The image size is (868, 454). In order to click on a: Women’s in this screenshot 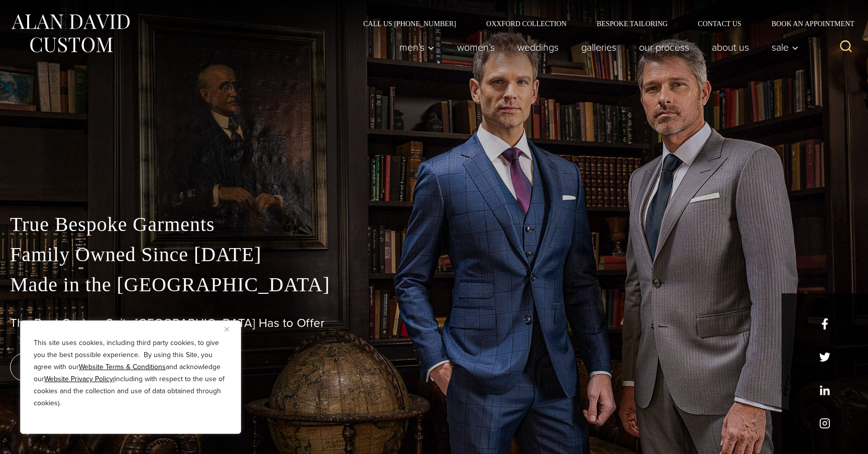, I will do `click(476, 47)`.